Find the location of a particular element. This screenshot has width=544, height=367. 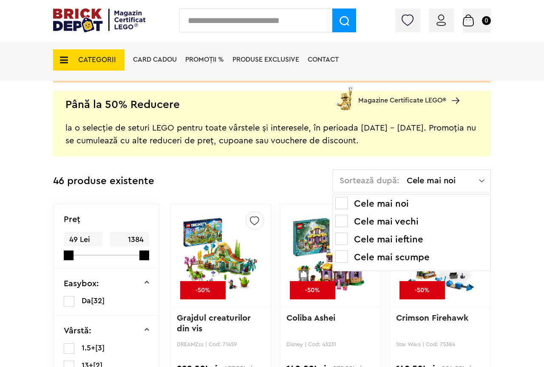

span: Magazine Certificate LEGO® is located at coordinates (402, 95).